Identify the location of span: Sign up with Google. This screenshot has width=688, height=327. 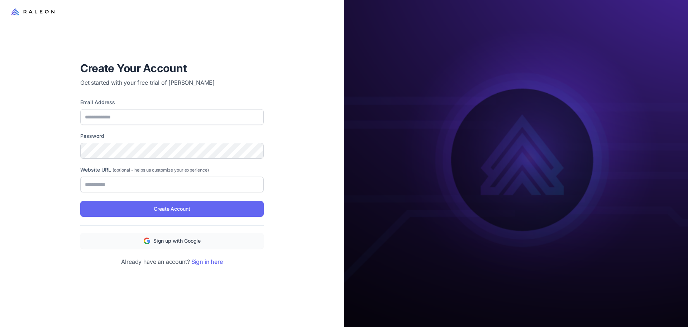
(177, 241).